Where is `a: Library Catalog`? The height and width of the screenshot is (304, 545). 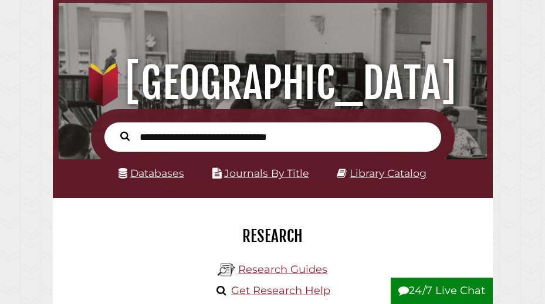 a: Library Catalog is located at coordinates (388, 173).